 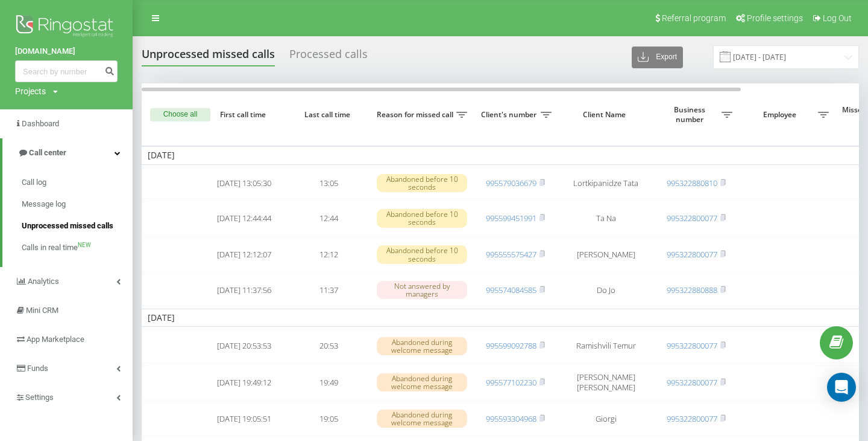 What do you see at coordinates (34, 182) in the screenshot?
I see `span: Call log` at bounding box center [34, 182].